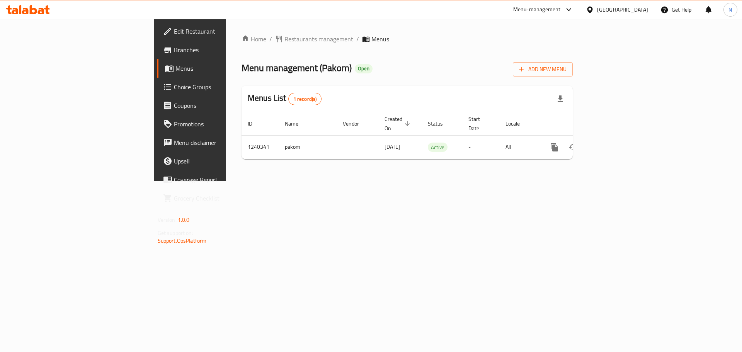 The width and height of the screenshot is (742, 352). I want to click on a: Upsell, so click(217, 161).